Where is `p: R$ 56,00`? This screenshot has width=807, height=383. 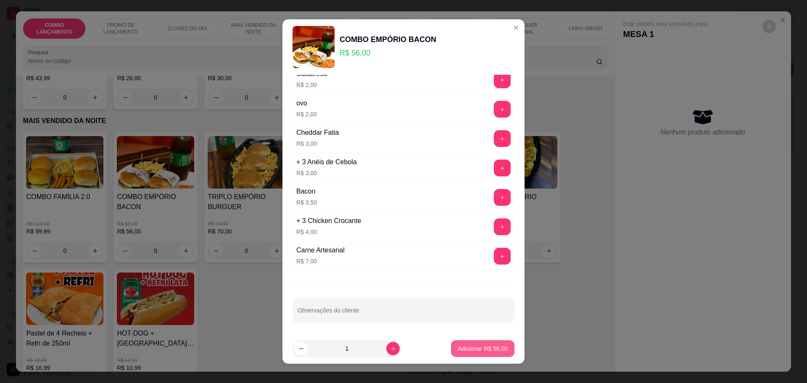
p: R$ 56,00 is located at coordinates (388, 53).